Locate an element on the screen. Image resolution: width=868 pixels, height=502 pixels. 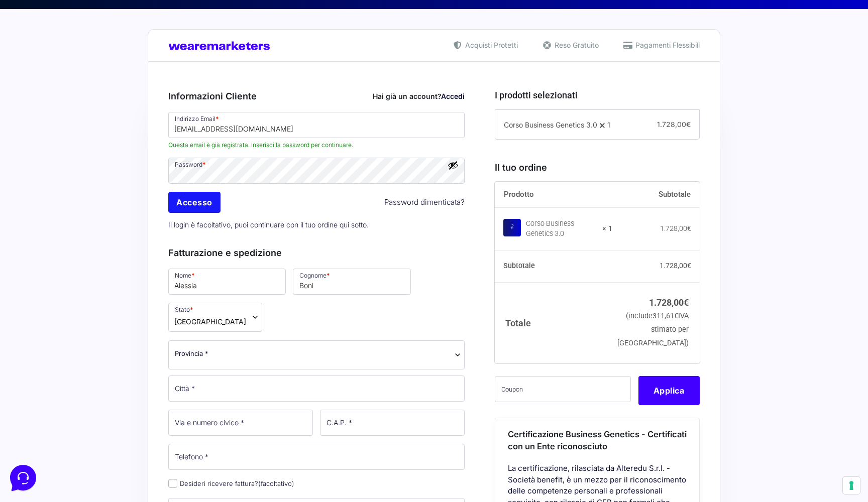
input: Città * is located at coordinates (316, 389).